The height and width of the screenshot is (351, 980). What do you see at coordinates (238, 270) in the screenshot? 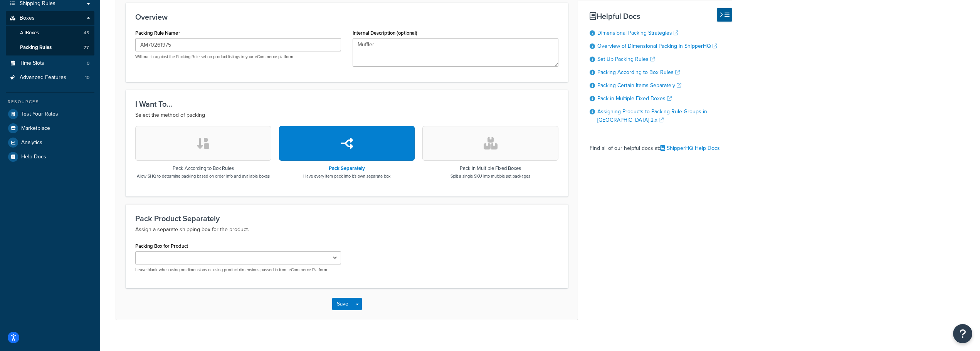
I see `p: Leave blank when using no dimensions or using product dimensions passed in from eCommerce Platform` at bounding box center [238, 270].